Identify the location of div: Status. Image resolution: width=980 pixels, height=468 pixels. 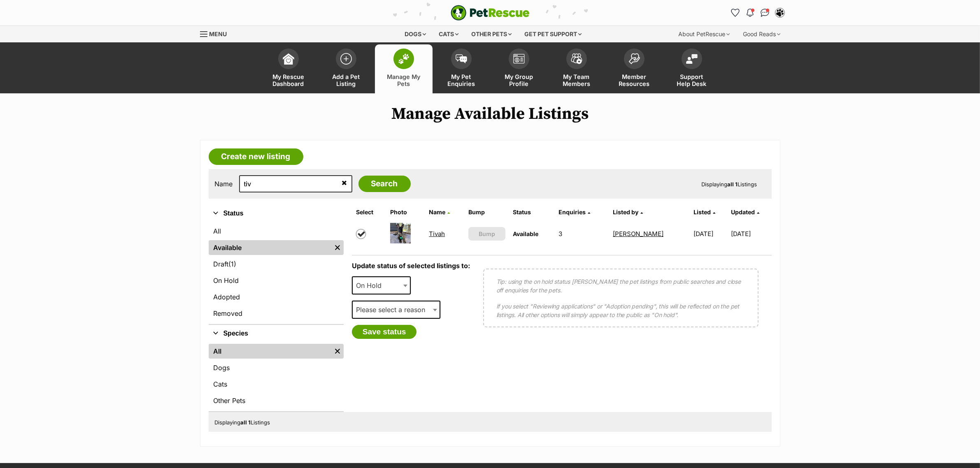
(276, 273).